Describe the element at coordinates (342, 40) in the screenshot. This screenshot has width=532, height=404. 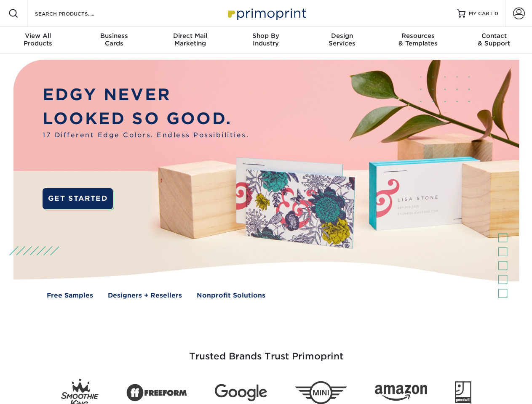
I see `a: DesignServices` at that location.